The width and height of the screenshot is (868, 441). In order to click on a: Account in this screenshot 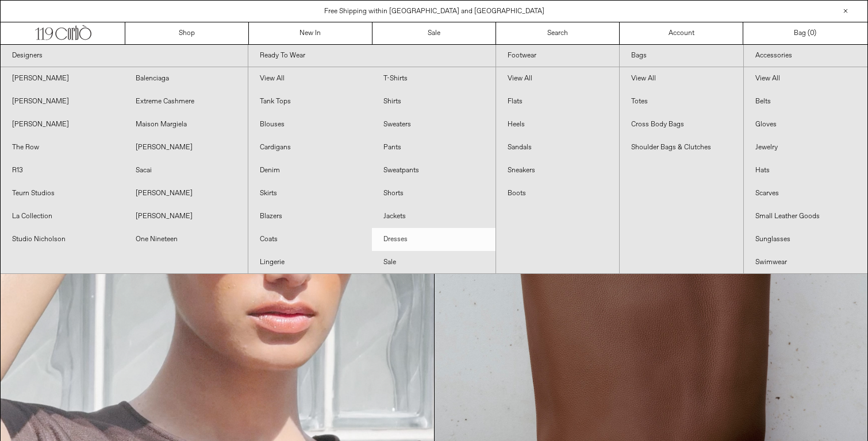, I will do `click(681, 33)`.